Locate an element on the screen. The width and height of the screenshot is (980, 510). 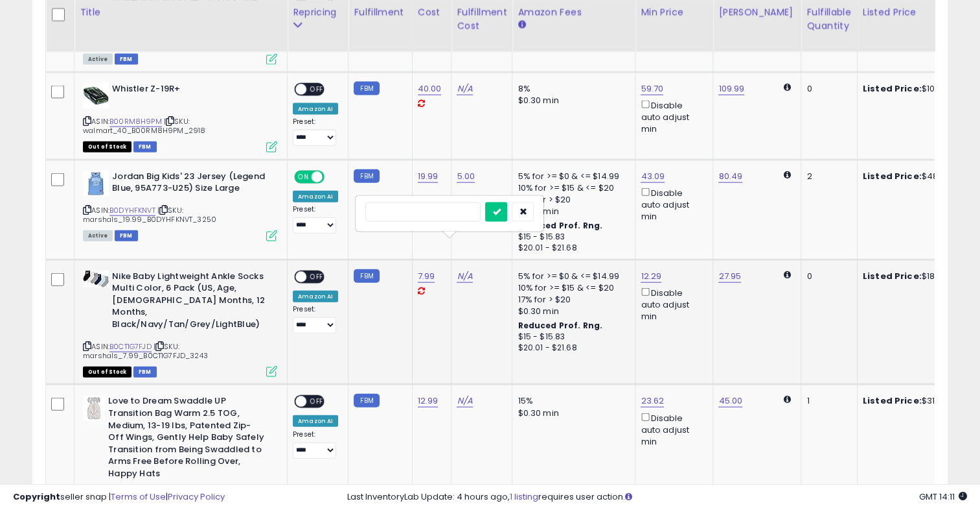
div: Last InventoryLab Update: 4 hours ago, requires user action. is located at coordinates (657, 497).